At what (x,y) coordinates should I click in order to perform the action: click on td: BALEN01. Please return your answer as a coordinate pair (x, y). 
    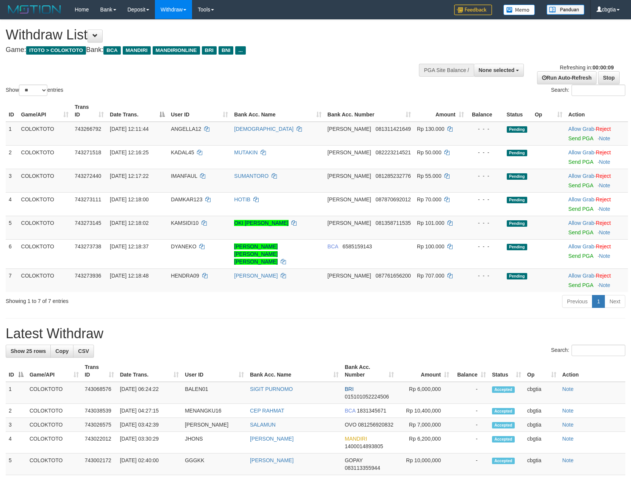
    Looking at the image, I should click on (214, 392).